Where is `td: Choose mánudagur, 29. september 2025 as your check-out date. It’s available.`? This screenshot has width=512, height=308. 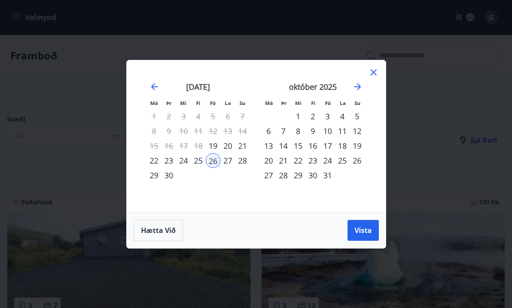 td: Choose mánudagur, 29. september 2025 as your check-out date. It’s available. is located at coordinates (154, 175).